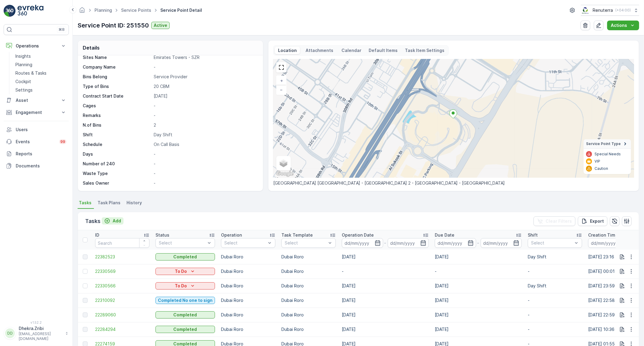 The width and height of the screenshot is (644, 346). What do you see at coordinates (185, 271) in the screenshot?
I see `button: To Do` at bounding box center [185, 271].